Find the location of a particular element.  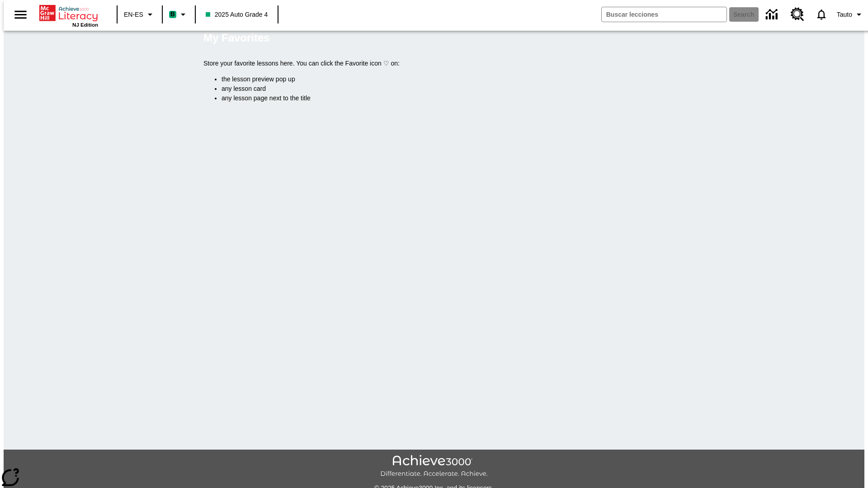

button: Abrir el menú lateral is located at coordinates (21, 14).